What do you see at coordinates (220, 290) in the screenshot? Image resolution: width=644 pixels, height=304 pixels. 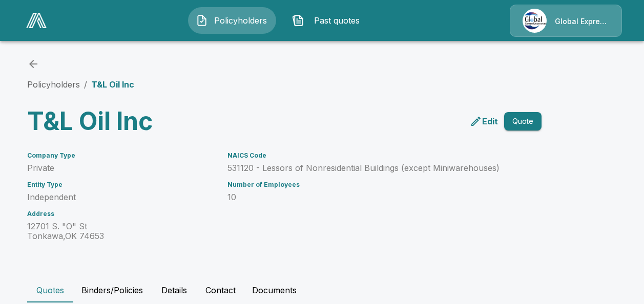 I see `button: Contact` at bounding box center [220, 290].